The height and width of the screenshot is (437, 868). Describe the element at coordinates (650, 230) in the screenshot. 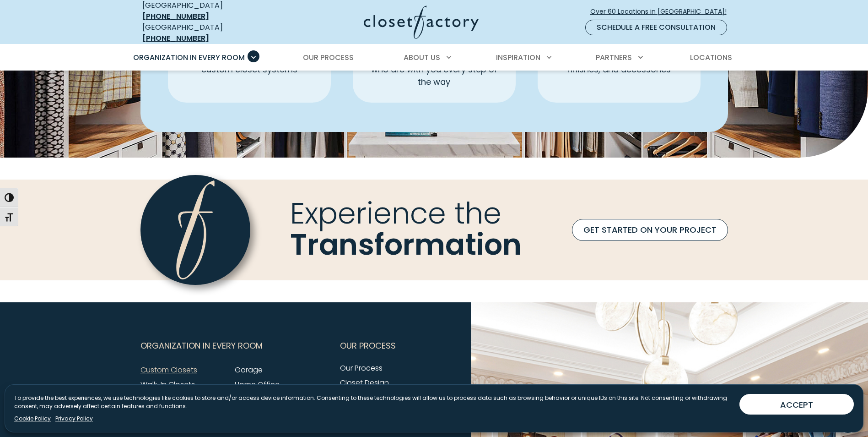

I see `a: GET STARTED ON YOUR PROJECT` at that location.